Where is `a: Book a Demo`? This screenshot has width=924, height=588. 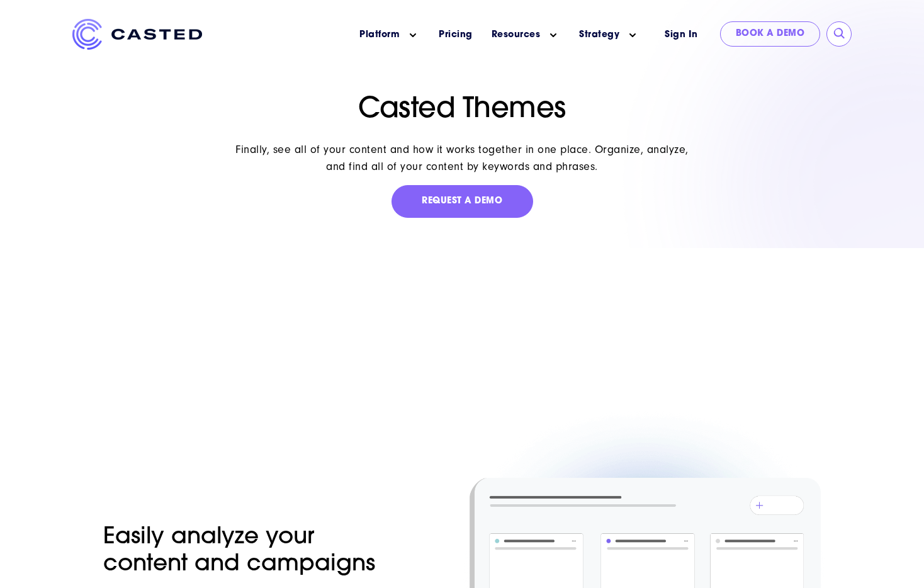 a: Book a Demo is located at coordinates (771, 34).